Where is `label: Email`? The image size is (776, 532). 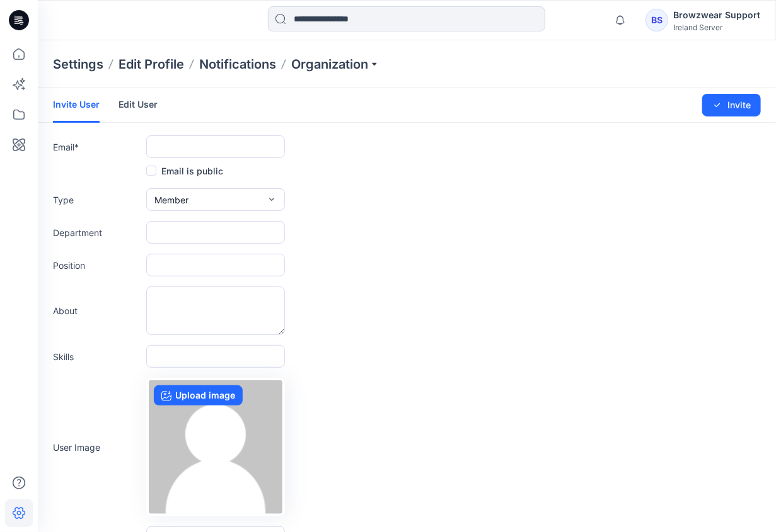 label: Email is located at coordinates (97, 147).